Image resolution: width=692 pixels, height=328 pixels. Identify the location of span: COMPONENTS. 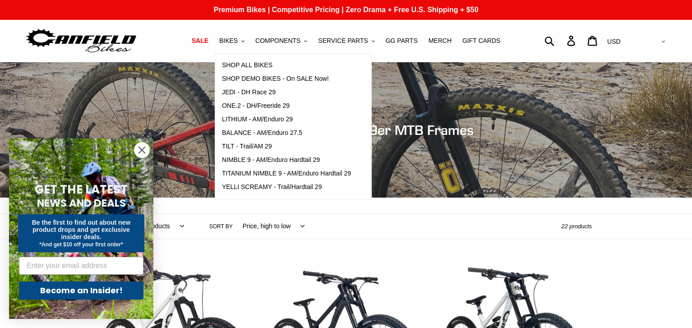
(278, 41).